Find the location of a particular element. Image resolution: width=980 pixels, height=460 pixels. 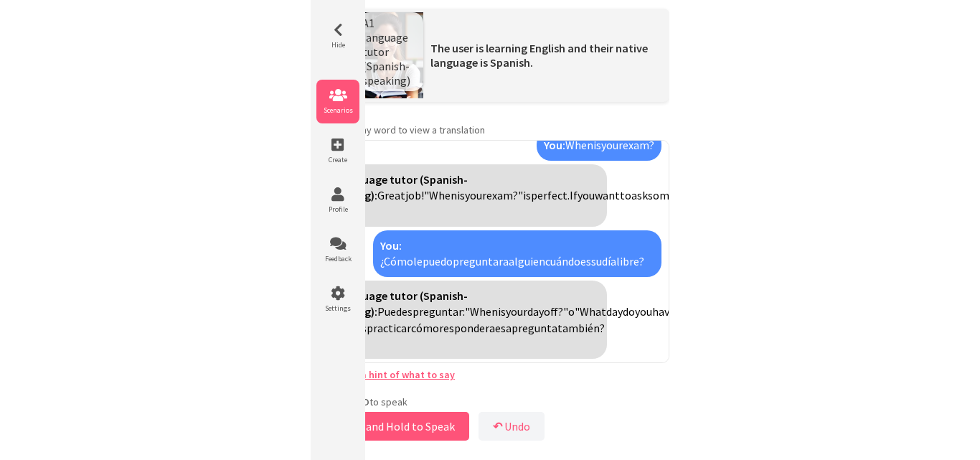

button: ↶Undo is located at coordinates (511, 426).